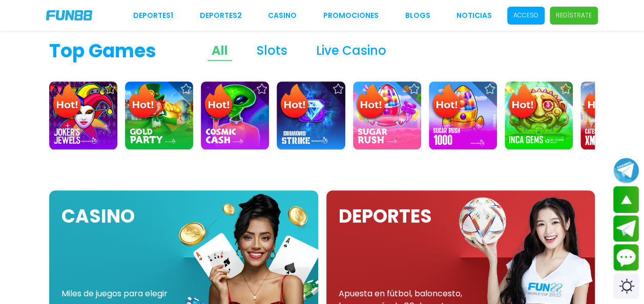 This screenshot has width=644, height=304. Describe the element at coordinates (153, 15) in the screenshot. I see `a: Deportes1` at that location.